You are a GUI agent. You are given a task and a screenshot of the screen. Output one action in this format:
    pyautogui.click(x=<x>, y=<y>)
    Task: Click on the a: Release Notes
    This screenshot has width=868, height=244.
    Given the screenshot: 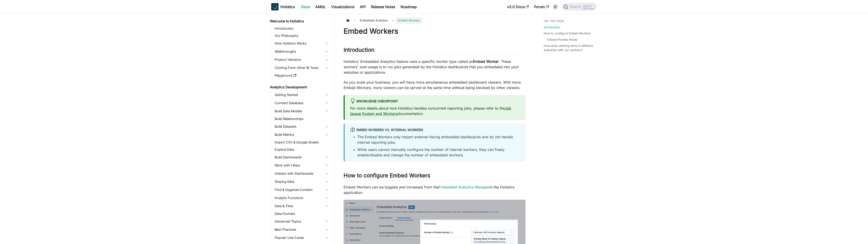 What is the action you would take?
    pyautogui.click(x=383, y=7)
    